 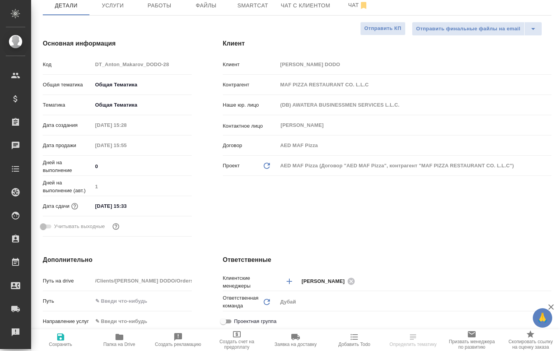 I want to click on button: Добавить Todo, so click(x=354, y=340).